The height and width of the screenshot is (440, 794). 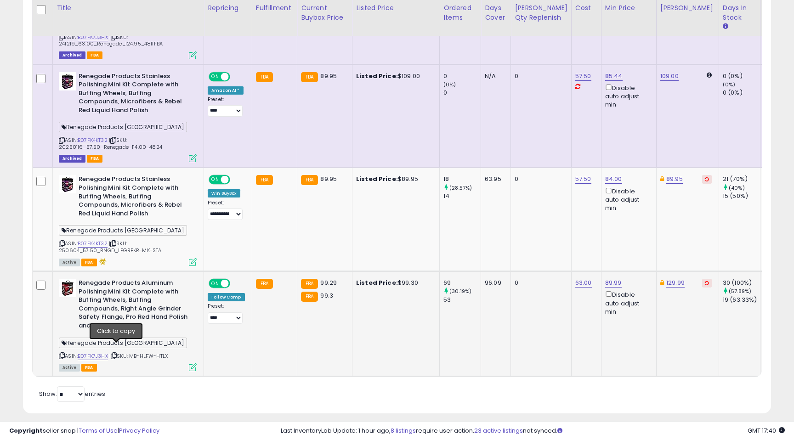 I want to click on span: 99.29, so click(x=328, y=282).